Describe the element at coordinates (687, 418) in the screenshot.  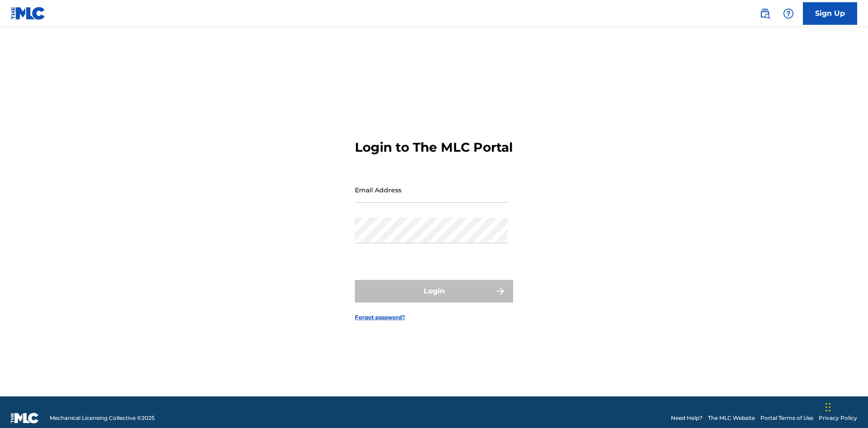
I see `a: Need Help?` at that location.